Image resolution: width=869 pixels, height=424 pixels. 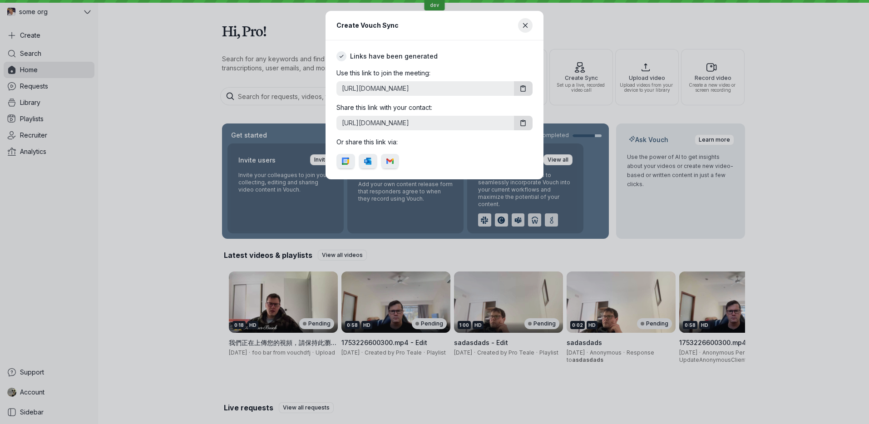 I want to click on a: Add to Outlook, so click(x=368, y=161).